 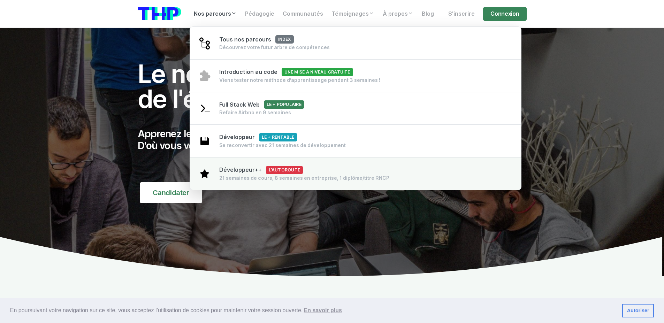 I want to click on a: Connexion, so click(x=505, y=14).